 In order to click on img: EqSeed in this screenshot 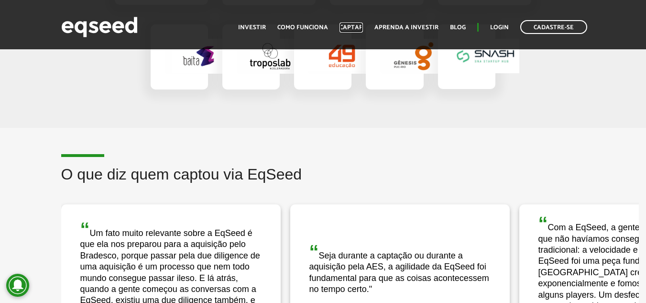, I will do `click(100, 27)`.